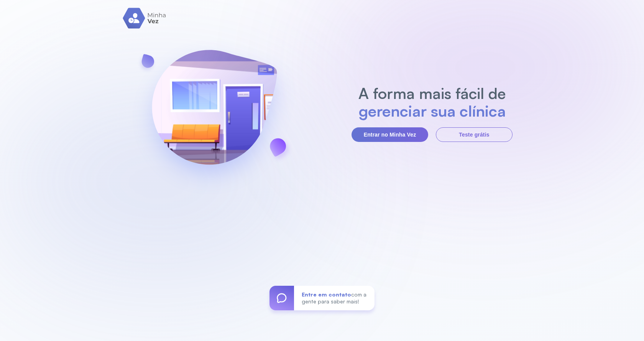 The height and width of the screenshot is (341, 644). What do you see at coordinates (144, 18) in the screenshot?
I see `img: logo.svg` at bounding box center [144, 18].